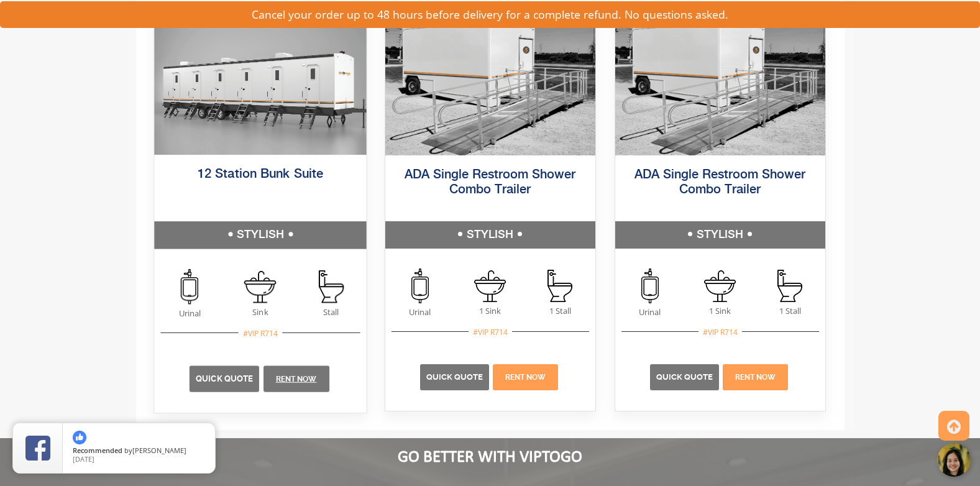  I want to click on span: by, so click(139, 451).